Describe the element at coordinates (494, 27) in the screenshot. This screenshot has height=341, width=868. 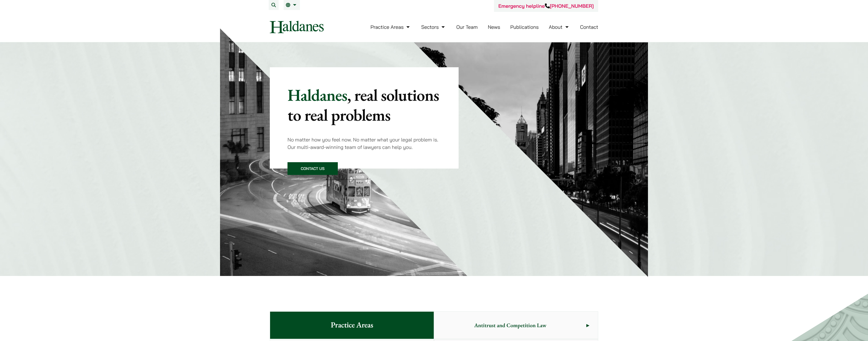
I see `a: News` at that location.